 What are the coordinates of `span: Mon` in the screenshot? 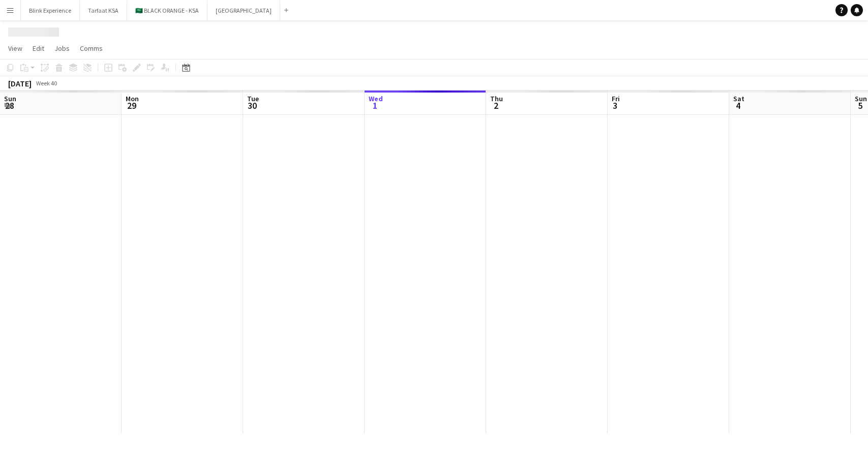 It's located at (132, 99).